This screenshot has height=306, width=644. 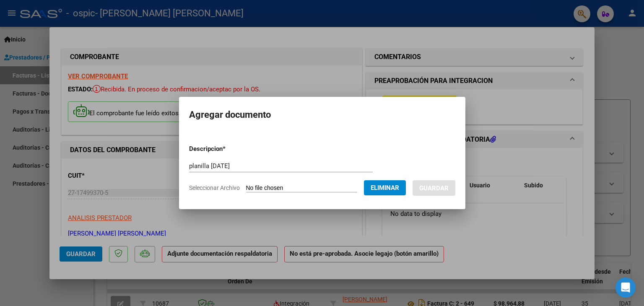 I want to click on p: Descripcion, so click(x=229, y=149).